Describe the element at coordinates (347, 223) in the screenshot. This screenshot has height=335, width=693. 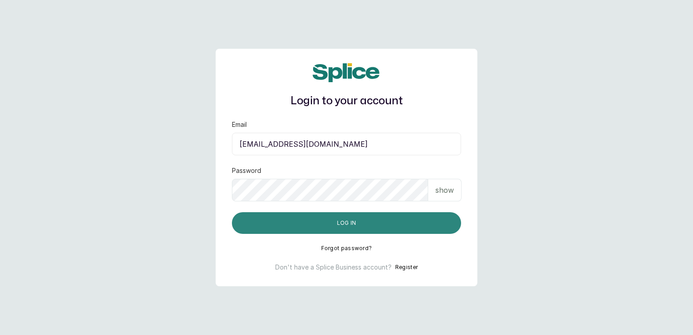
I see `button: Log in` at that location.